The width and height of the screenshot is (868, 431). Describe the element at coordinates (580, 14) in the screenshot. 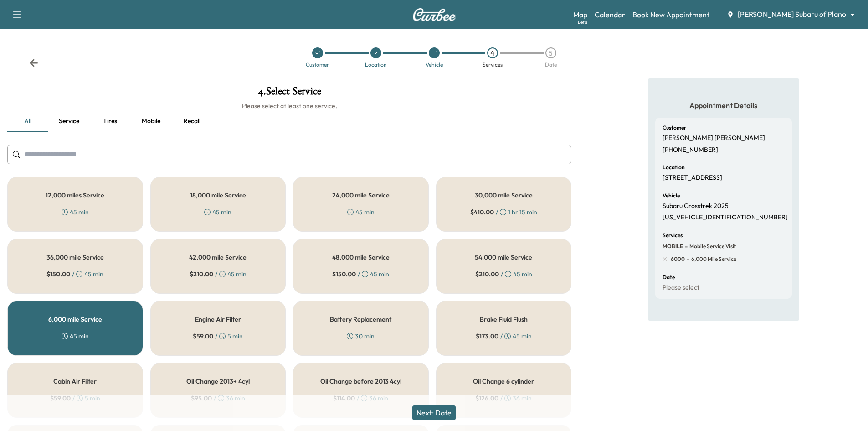

I see `a: MapBeta` at that location.